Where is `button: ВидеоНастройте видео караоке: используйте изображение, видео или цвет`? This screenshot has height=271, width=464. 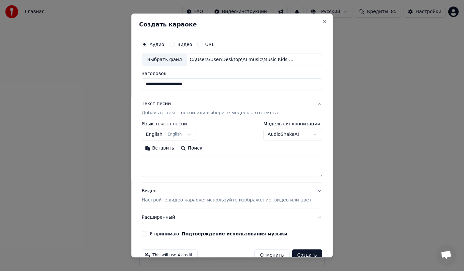
button: ВидеоНастройте видео караоке: используйте изображение, видео или цвет is located at coordinates (232, 195).